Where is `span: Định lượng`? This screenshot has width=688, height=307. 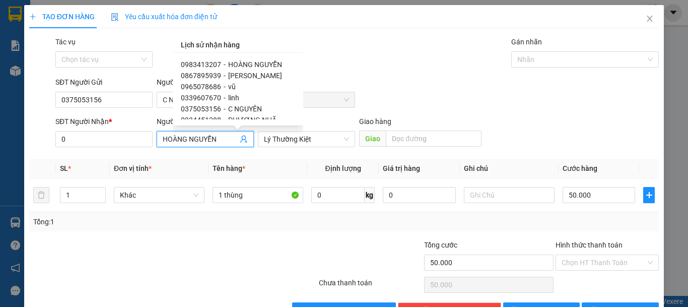 span: Định lượng is located at coordinates (343, 168).